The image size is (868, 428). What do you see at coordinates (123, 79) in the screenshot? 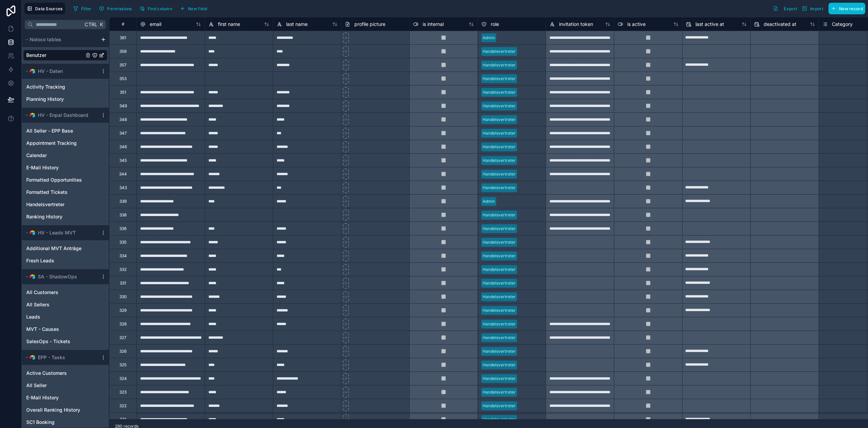
I see `div: 353` at bounding box center [123, 79].